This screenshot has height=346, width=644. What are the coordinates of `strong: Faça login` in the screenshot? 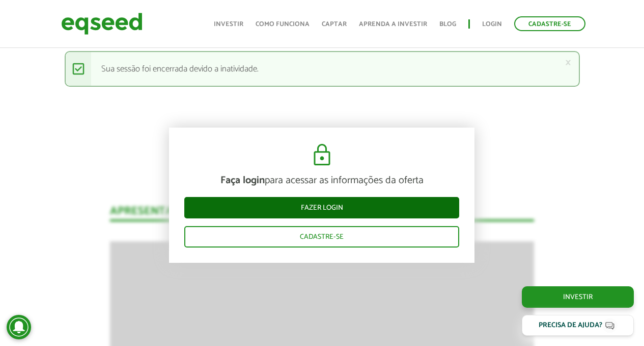 It's located at (242, 180).